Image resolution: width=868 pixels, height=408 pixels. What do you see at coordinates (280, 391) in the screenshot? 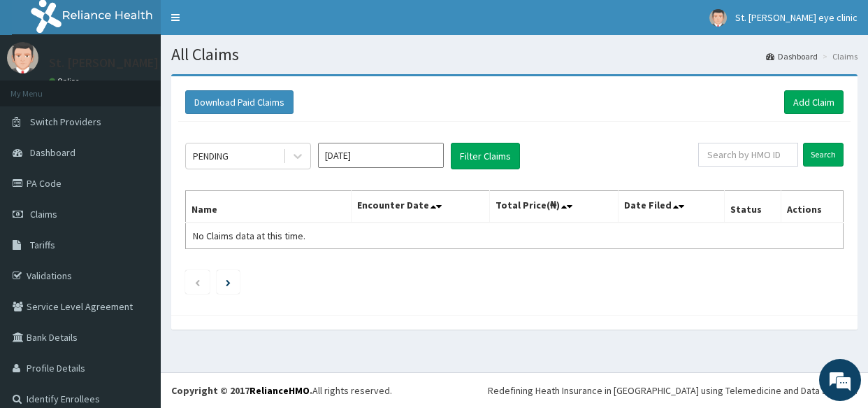
I see `a: RelianceHMO` at bounding box center [280, 391].